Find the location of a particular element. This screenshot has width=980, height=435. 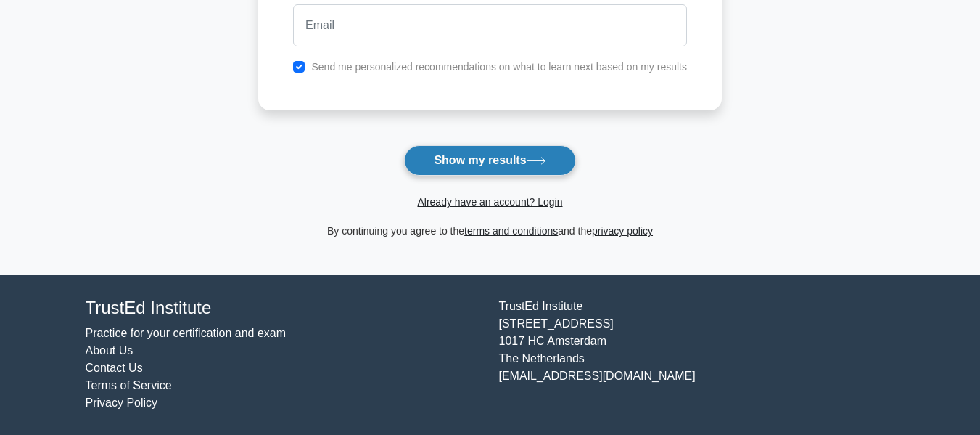

a: Practice for your certification and exam is located at coordinates (185, 333).